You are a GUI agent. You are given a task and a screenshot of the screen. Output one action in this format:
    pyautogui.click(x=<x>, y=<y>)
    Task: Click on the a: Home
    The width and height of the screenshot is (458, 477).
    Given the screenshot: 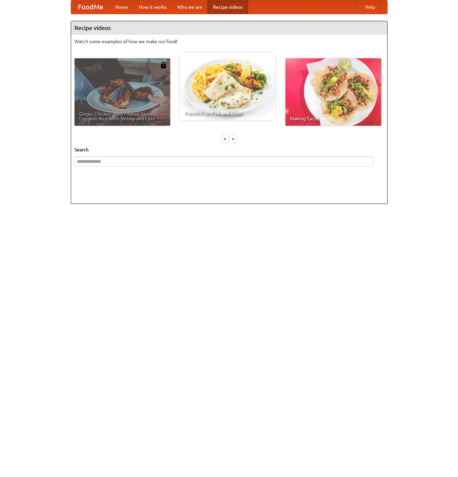 What is the action you would take?
    pyautogui.click(x=122, y=7)
    